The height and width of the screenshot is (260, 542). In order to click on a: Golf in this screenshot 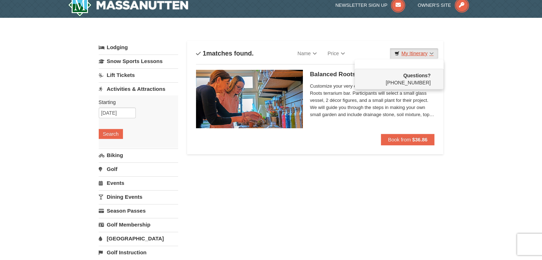, I will do `click(138, 169)`.